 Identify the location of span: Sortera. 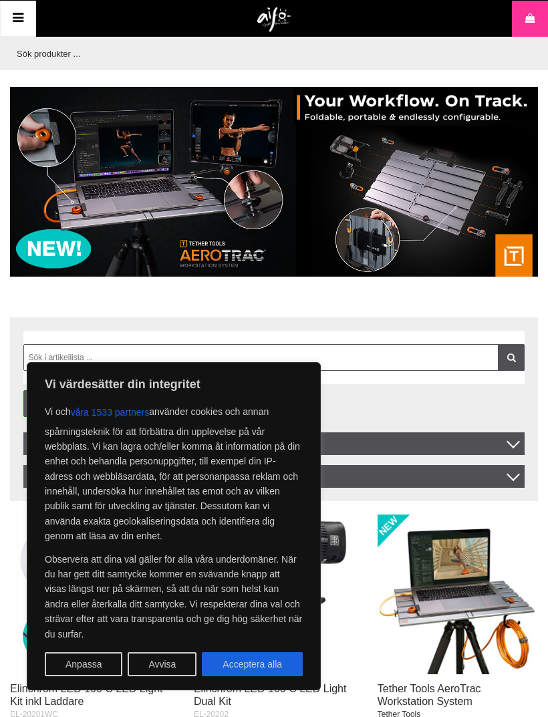
(274, 444).